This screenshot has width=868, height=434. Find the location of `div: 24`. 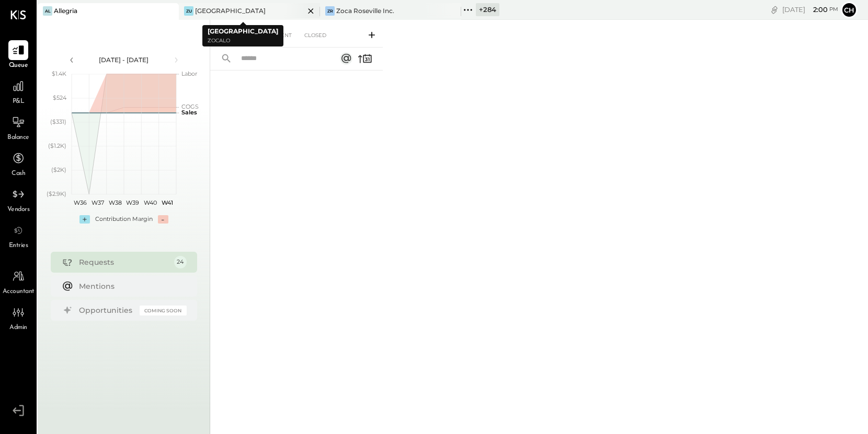

div: 24 is located at coordinates (180, 262).